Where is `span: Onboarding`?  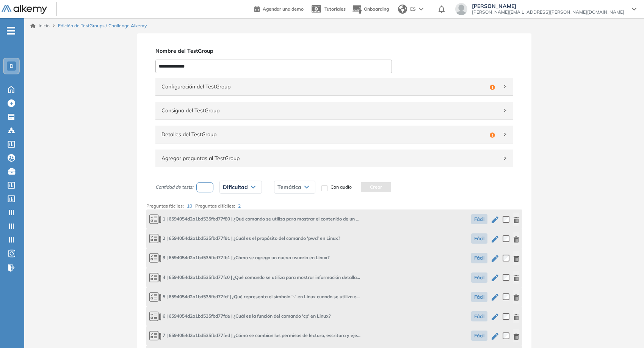
span: Onboarding is located at coordinates (377, 9).